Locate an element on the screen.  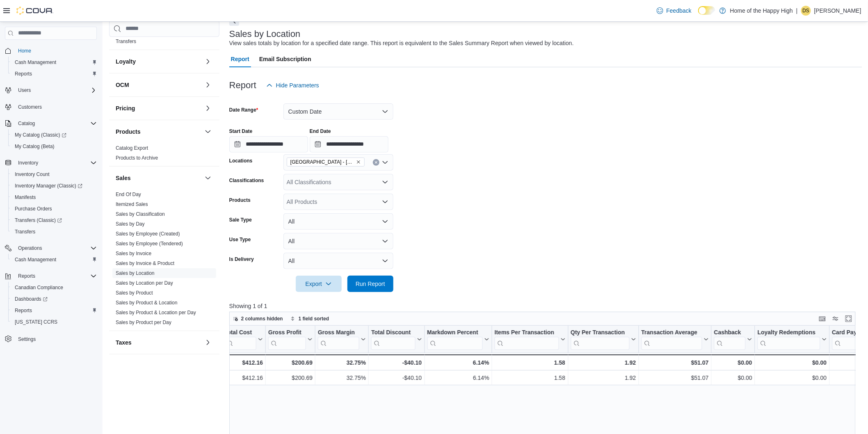
a: Sales by Day is located at coordinates (130, 224).